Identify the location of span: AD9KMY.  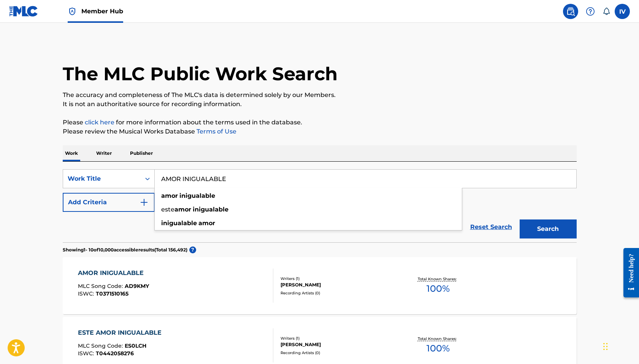
(137, 285).